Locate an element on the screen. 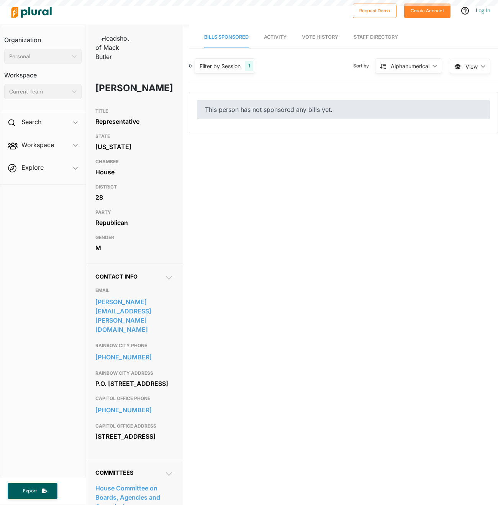 This screenshot has width=498, height=505. div: This person has not sponsored any bills yet. is located at coordinates (343, 110).